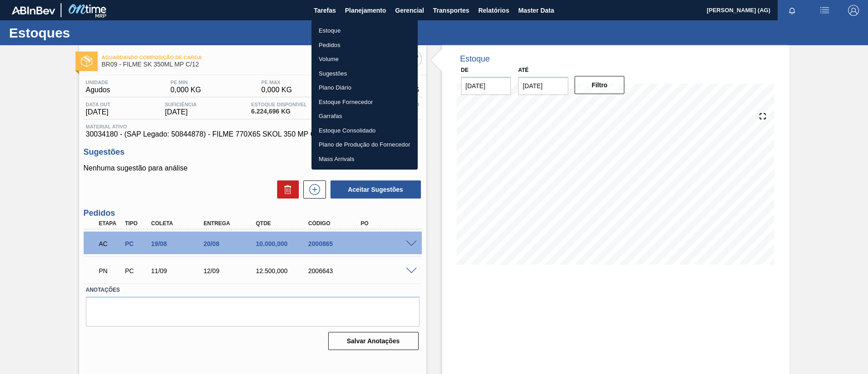 The image size is (868, 374). Describe the element at coordinates (365, 145) in the screenshot. I see `a: Plano de Produção do Fornecedor` at that location.